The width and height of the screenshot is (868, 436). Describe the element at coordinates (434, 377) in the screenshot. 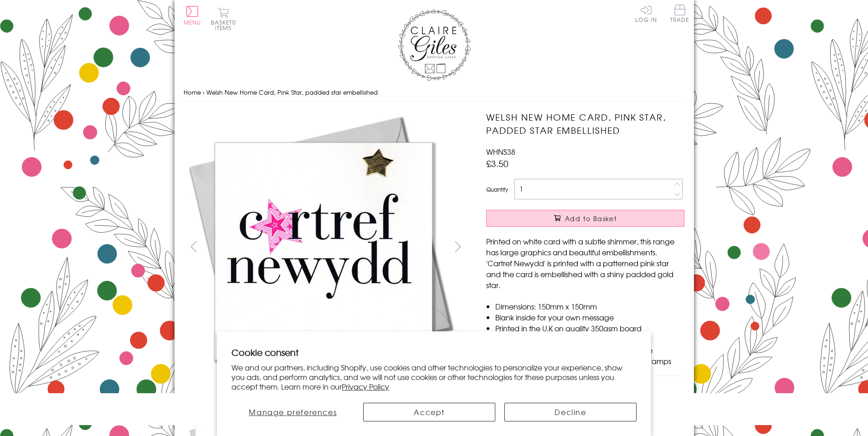

I see `p: We and our partners, including Shopify, use cookies and other technologies to personalize your ex...` at that location.